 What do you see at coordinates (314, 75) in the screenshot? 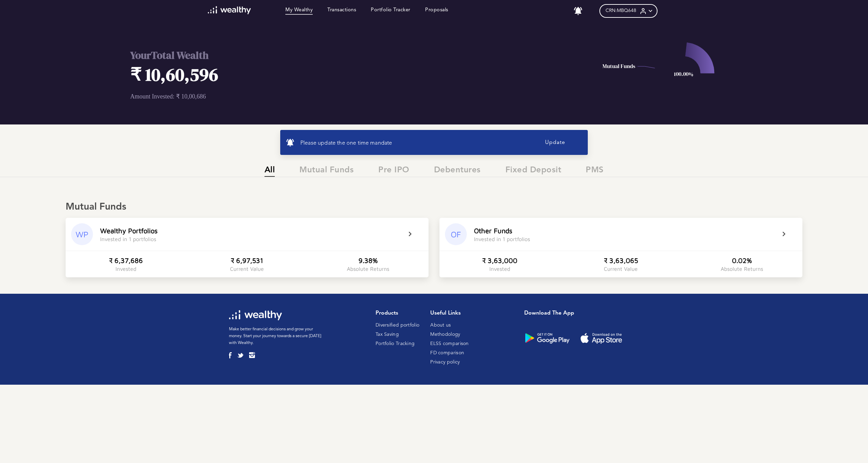
I see `h1: ₹ 10,60,596` at bounding box center [314, 75].